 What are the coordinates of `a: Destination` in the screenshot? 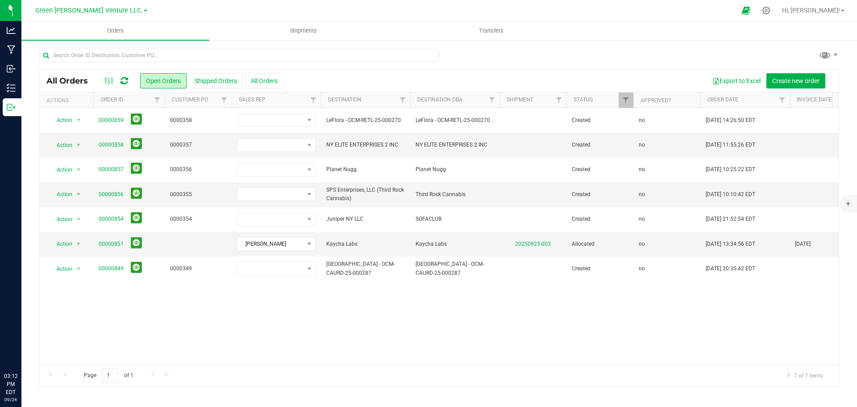 It's located at (345, 100).